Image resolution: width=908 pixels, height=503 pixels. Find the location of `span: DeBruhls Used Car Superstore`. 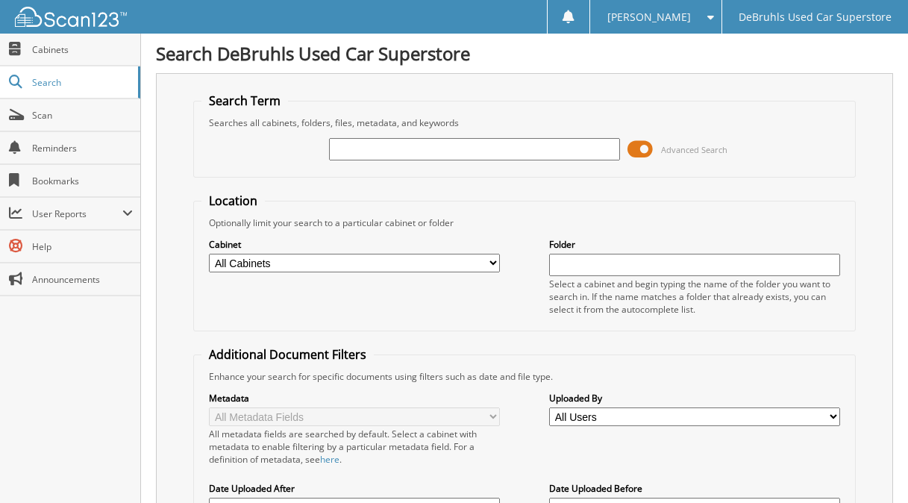

span: DeBruhls Used Car Superstore is located at coordinates (815, 17).